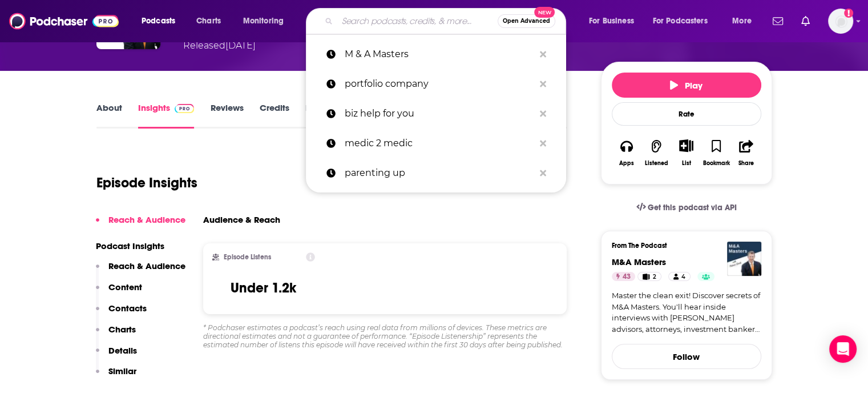  What do you see at coordinates (436, 114) in the screenshot?
I see `a: biz help for you` at bounding box center [436, 114].